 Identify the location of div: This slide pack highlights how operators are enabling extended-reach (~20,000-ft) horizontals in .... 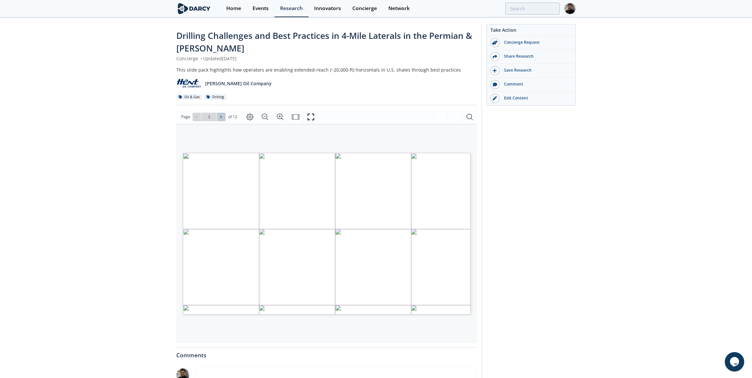
(327, 70).